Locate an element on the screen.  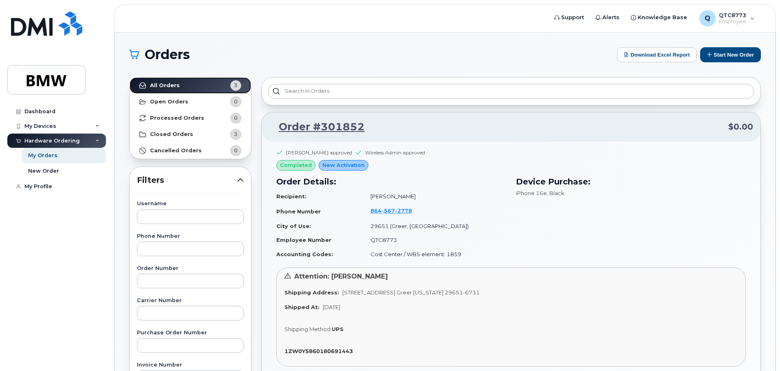
a: Open Orders0 is located at coordinates (190, 102).